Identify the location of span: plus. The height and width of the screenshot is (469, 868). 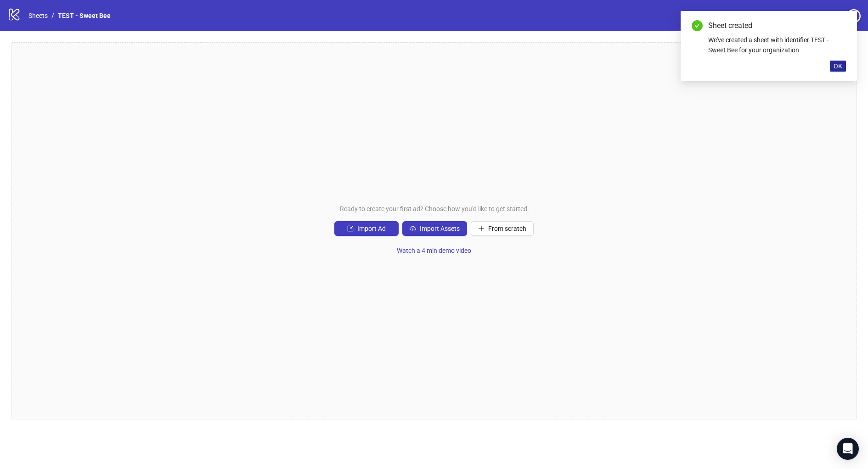
(481, 228).